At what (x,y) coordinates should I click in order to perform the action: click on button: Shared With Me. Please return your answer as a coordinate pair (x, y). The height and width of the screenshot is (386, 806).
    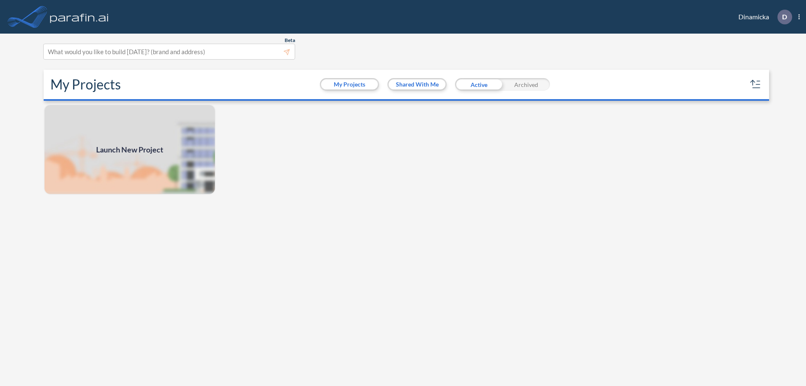
    Looking at the image, I should click on (417, 84).